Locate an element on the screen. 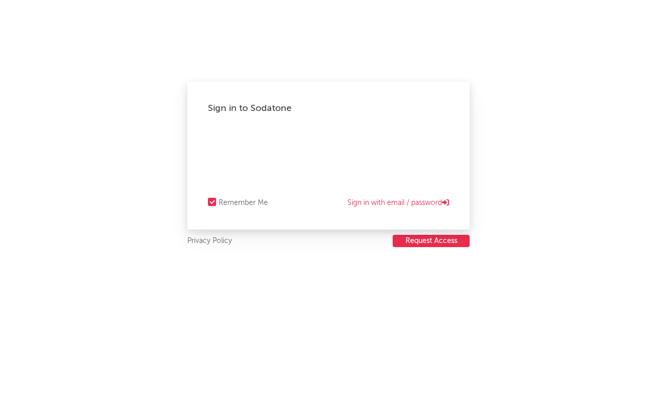 Image resolution: width=657 pixels, height=411 pixels. a: Request Access is located at coordinates (431, 241).